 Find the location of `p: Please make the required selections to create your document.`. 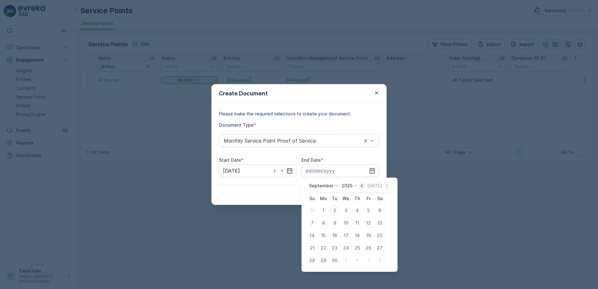

p: Please make the required selections to create your document. is located at coordinates (299, 114).